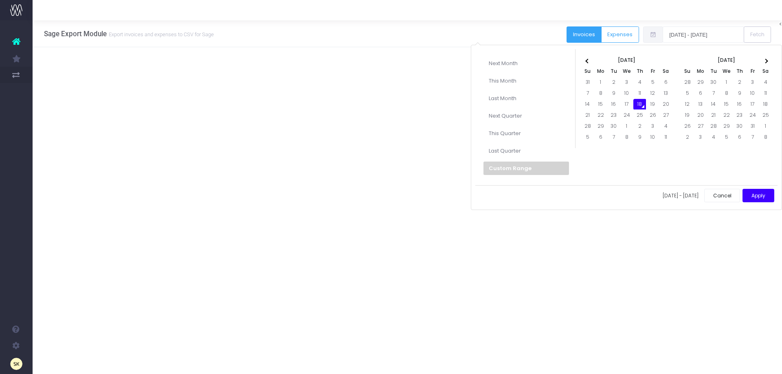  I want to click on li: Next Quarter, so click(526, 116).